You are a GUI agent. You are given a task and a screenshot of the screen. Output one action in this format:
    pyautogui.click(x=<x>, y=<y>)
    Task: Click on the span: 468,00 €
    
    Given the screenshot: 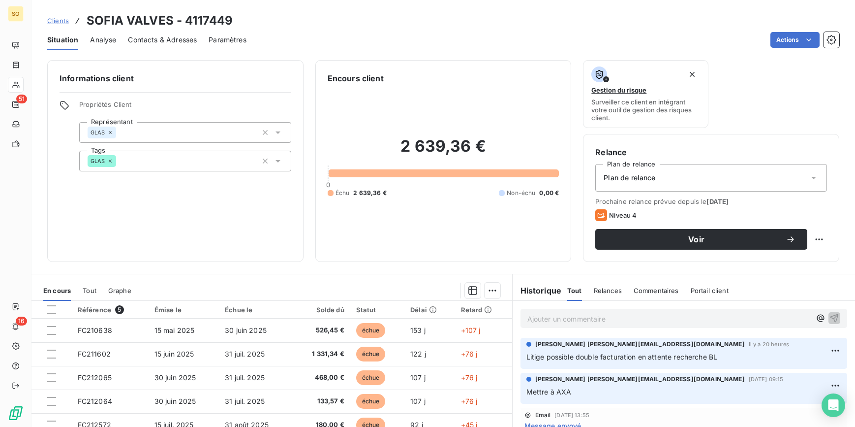 What is the action you would take?
    pyautogui.click(x=321, y=377)
    